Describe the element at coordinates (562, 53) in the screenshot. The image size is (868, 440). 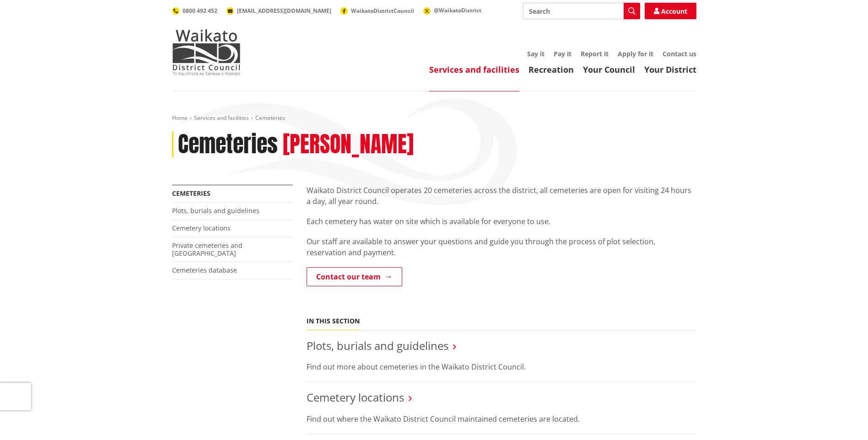
I see `a: Pay it` at that location.